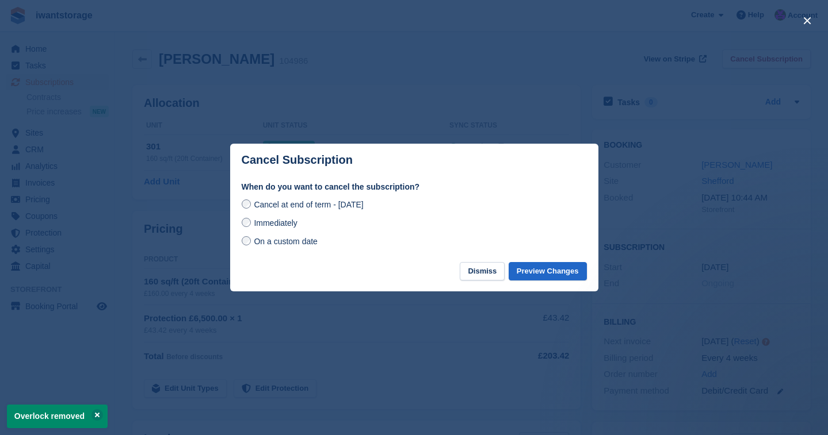 The height and width of the screenshot is (435, 828). I want to click on button: close, so click(807, 21).